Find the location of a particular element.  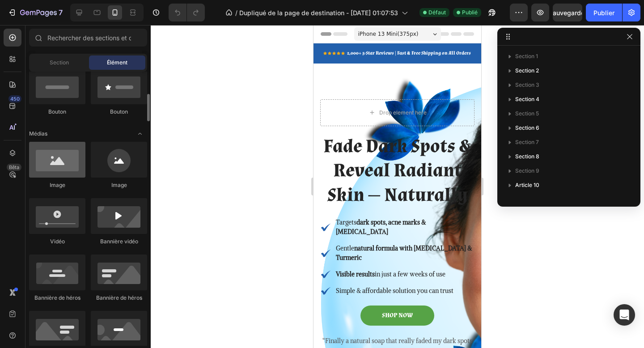

div: Ouvrir Intercom Messenger is located at coordinates (624, 315).